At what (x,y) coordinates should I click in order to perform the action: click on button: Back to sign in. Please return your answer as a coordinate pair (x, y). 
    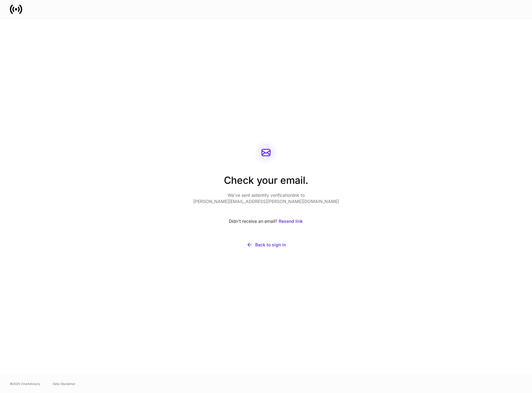
    Looking at the image, I should click on (266, 244).